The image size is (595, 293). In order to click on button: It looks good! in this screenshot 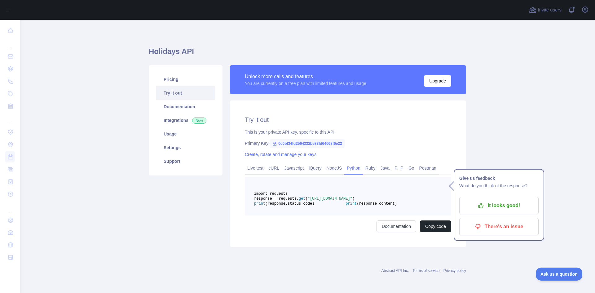, I will do `click(499, 205)`.